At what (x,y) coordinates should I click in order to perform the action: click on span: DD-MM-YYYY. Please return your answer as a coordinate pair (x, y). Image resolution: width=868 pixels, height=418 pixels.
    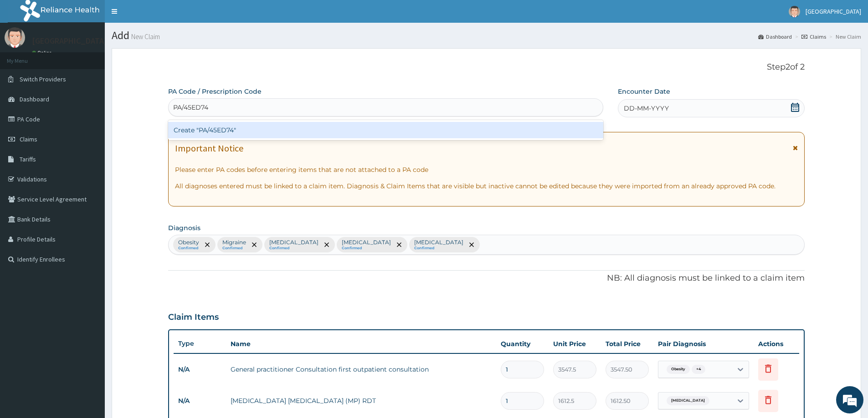
    Looking at the image, I should click on (646, 108).